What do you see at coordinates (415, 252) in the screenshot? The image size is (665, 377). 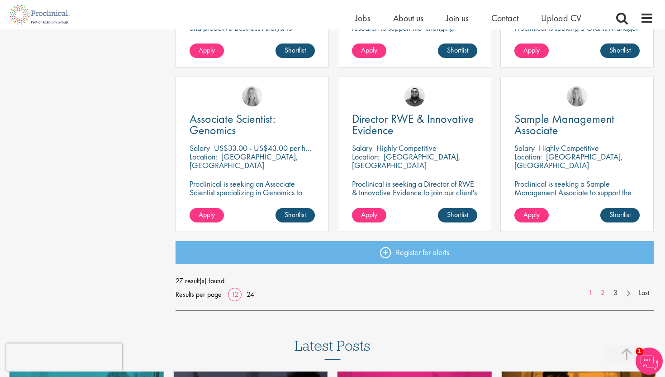 I see `a: Register for alerts` at bounding box center [415, 252].